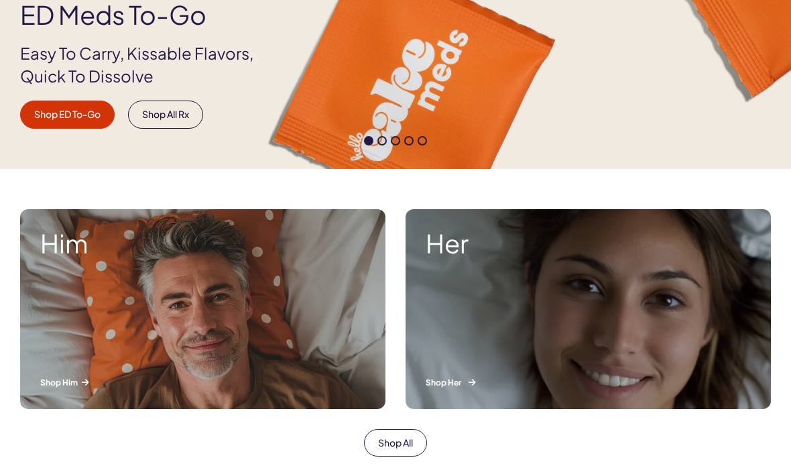 This screenshot has height=474, width=791. I want to click on strong: Him, so click(202, 243).